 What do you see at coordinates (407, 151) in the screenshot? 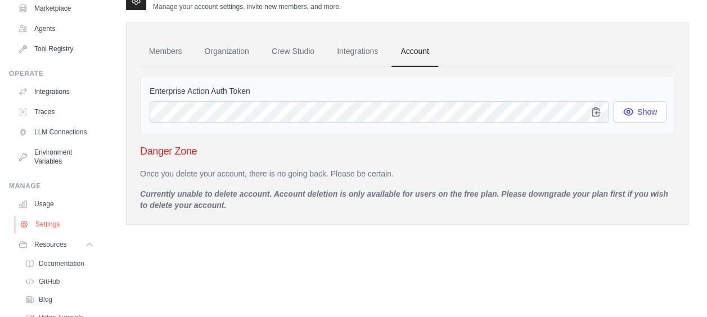
I see `h3: Danger Zone` at bounding box center [407, 151].